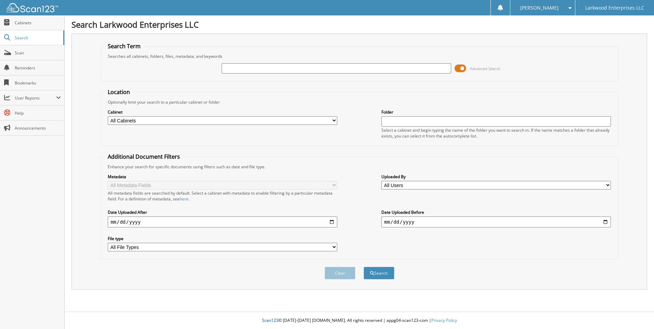 Image resolution: width=654 pixels, height=329 pixels. Describe the element at coordinates (340, 273) in the screenshot. I see `button: Clear` at that location.